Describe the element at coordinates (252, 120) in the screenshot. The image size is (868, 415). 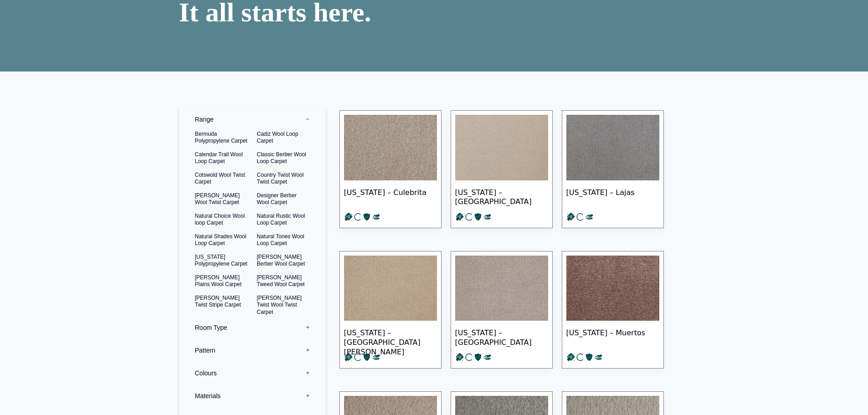
I see `label: Range` at that location.